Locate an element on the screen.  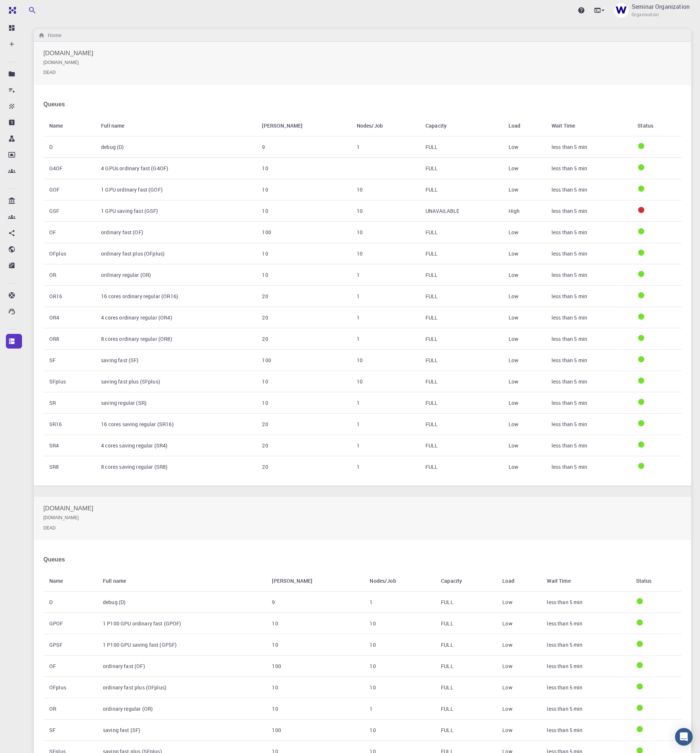
td: 1 P100 GPU saving fast (GPSF) is located at coordinates (182, 644).